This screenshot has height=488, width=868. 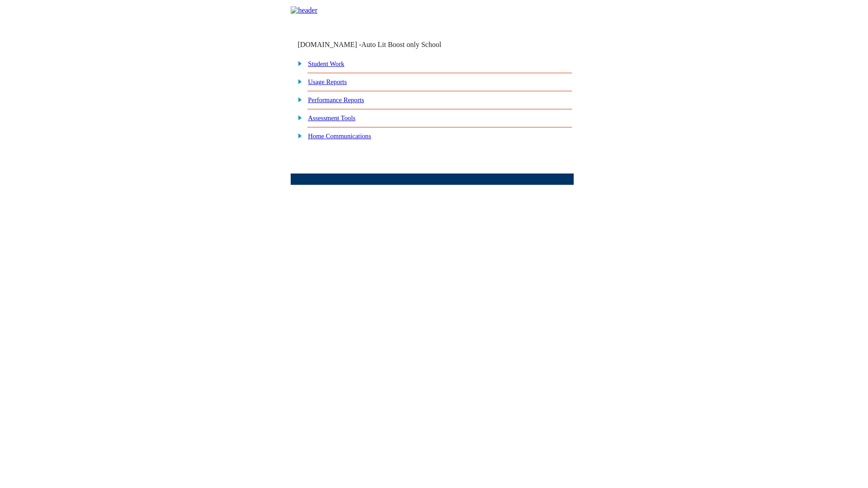 What do you see at coordinates (340, 136) in the screenshot?
I see `a: Home Communications` at bounding box center [340, 136].